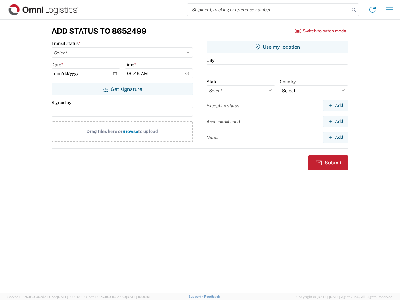 The width and height of the screenshot is (400, 300). Describe the element at coordinates (130, 65) in the screenshot. I see `label: Time` at that location.